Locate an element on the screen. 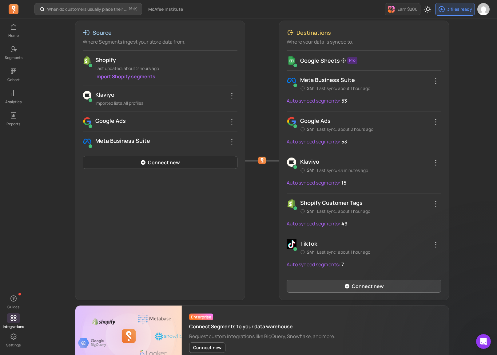 This screenshot has width=497, height=355. button: 3 files ready is located at coordinates (455, 9).